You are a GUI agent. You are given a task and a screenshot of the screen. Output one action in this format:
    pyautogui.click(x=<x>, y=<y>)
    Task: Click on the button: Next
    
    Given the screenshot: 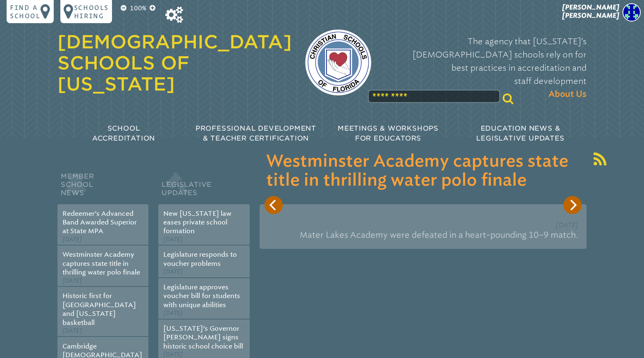 What is the action you would take?
    pyautogui.click(x=573, y=205)
    